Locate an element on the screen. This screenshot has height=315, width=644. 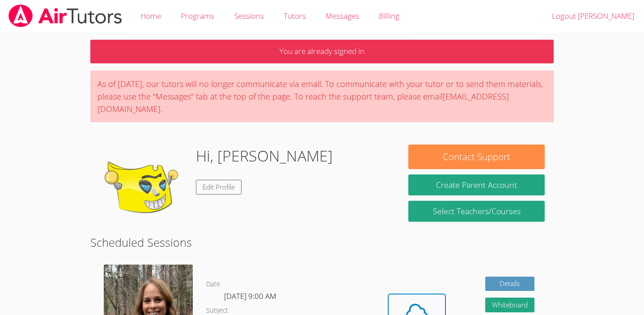
button: Contact Support is located at coordinates (476, 157).